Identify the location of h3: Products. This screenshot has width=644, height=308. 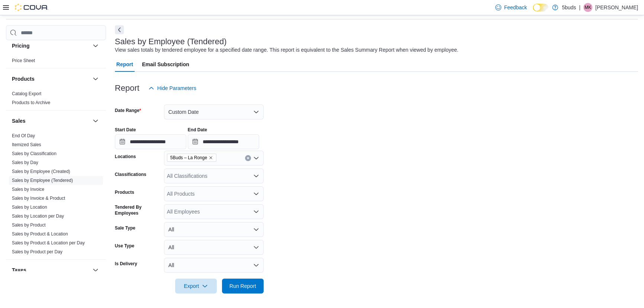
(23, 79).